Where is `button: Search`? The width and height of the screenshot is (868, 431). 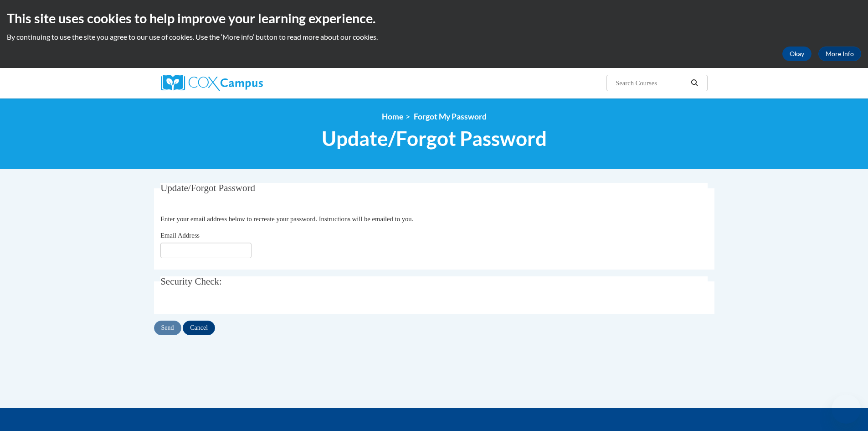 button: Search is located at coordinates (695, 83).